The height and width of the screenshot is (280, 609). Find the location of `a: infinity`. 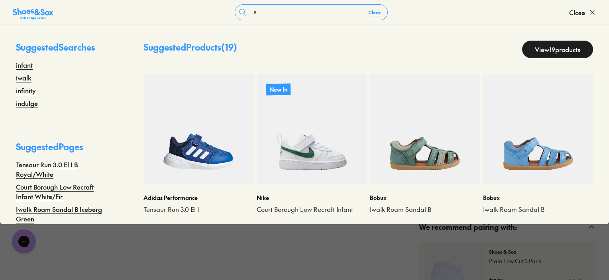

a: infinity is located at coordinates (26, 90).